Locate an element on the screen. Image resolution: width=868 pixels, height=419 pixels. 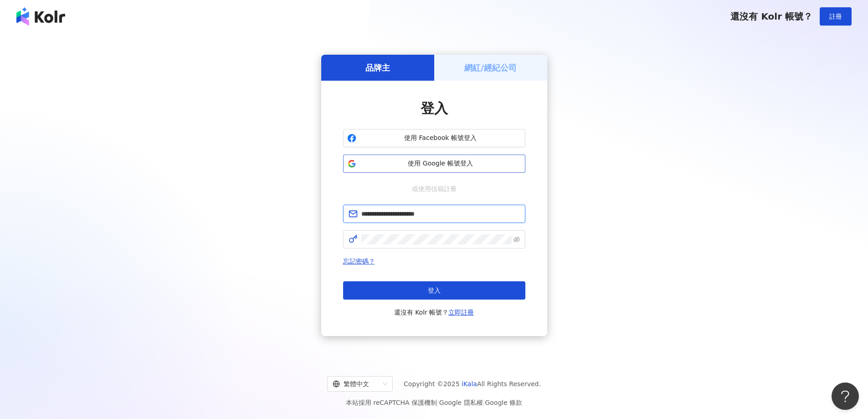
a: iKala is located at coordinates (469, 384).